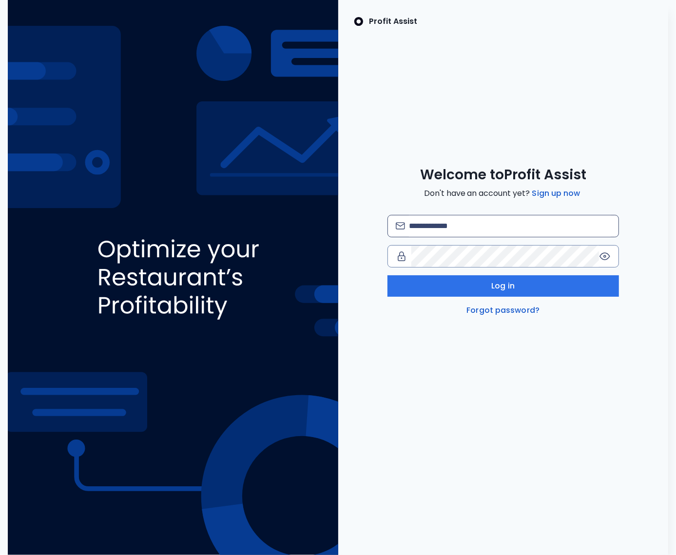 This screenshot has width=676, height=555. I want to click on span: Welcome to Profit Assist, so click(503, 175).